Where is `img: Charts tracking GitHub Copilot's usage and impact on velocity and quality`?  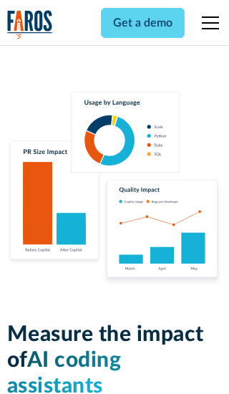 img: Charts tracking GitHub Copilot's usage and impact on velocity and quality is located at coordinates (115, 189).